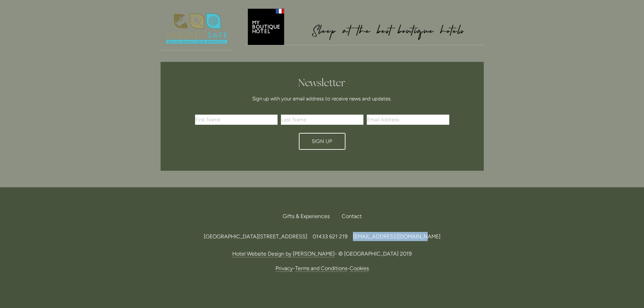  Describe the element at coordinates (237, 119) in the screenshot. I see `input: First Name` at that location.